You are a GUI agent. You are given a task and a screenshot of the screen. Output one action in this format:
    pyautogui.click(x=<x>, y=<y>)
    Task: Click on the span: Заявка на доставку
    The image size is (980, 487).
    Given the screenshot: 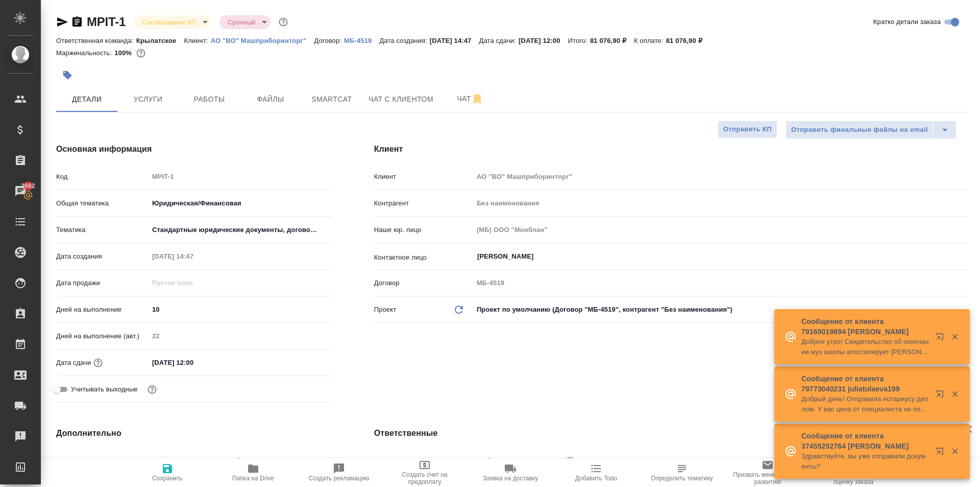 What is the action you would take?
    pyautogui.click(x=510, y=478)
    